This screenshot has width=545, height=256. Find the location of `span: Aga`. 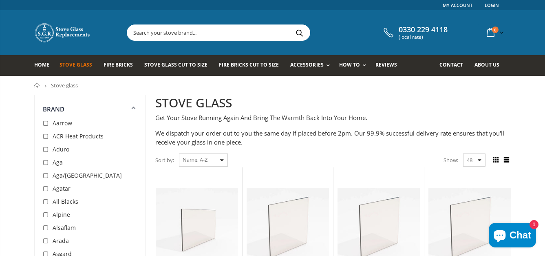

span: Aga is located at coordinates (57, 162).